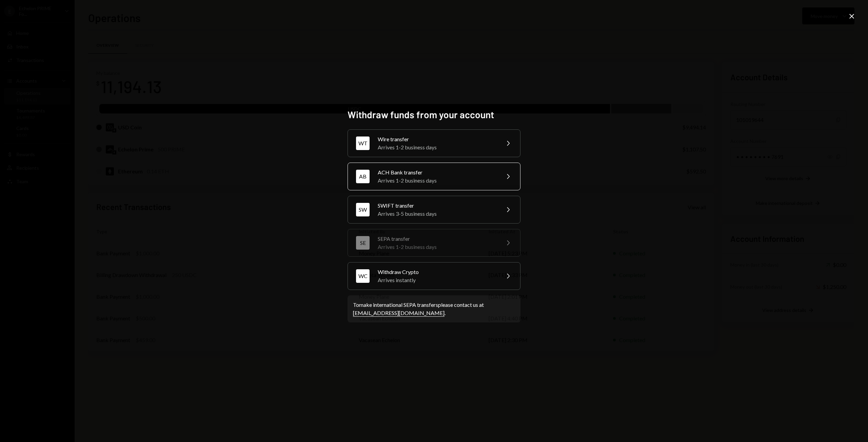 The width and height of the screenshot is (868, 442). Describe the element at coordinates (363, 243) in the screenshot. I see `div: SE` at that location.